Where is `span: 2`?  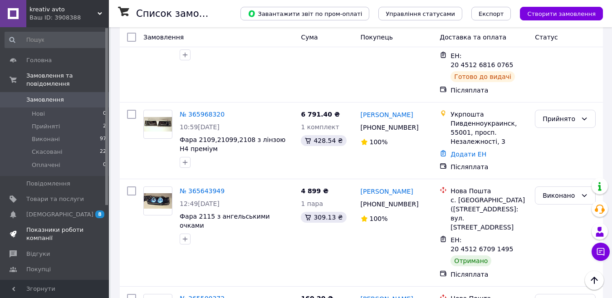
span: 2 is located at coordinates (104, 127).